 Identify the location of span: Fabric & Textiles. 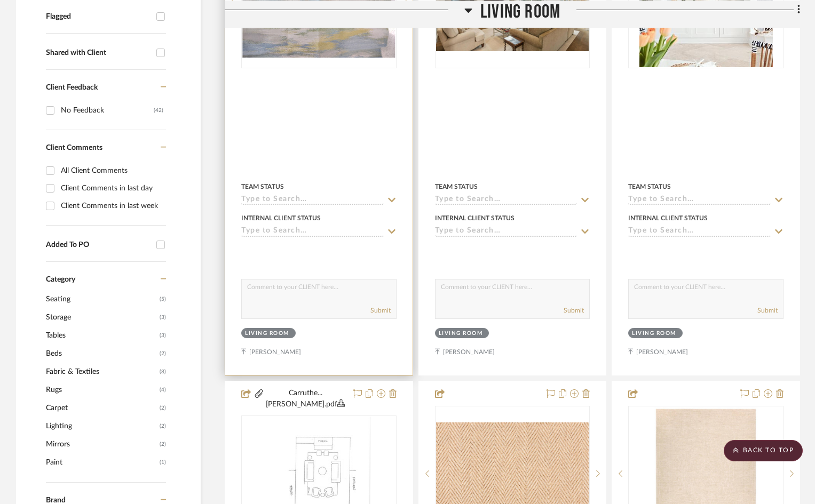
(102, 372).